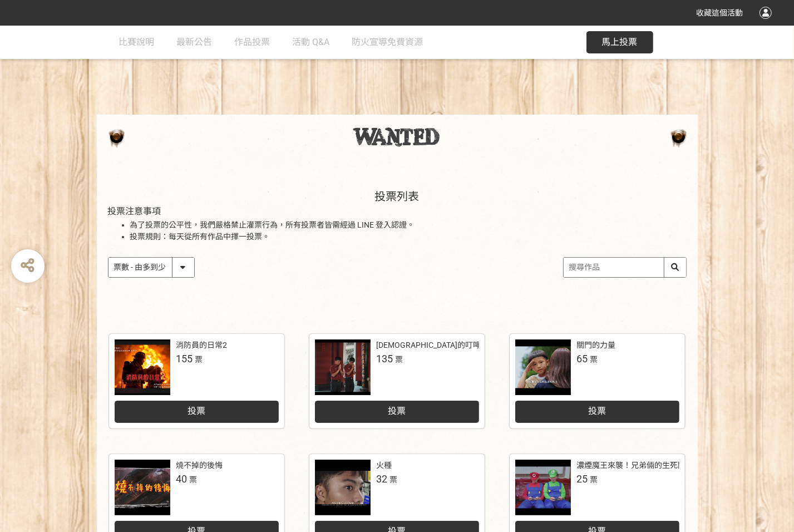 Image resolution: width=794 pixels, height=532 pixels. I want to click on div: 濃煙魔王來襲！兄弟倆的生死關門, so click(635, 465).